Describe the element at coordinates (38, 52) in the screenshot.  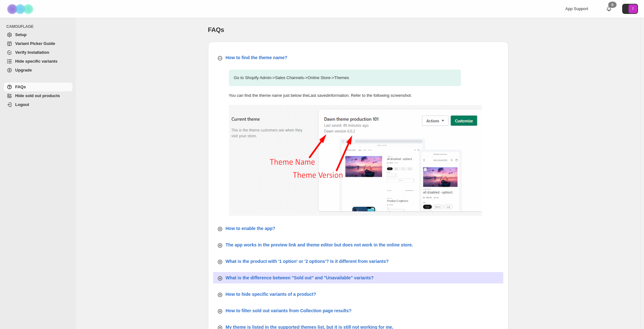
I see `a: Verify Installation` at that location.